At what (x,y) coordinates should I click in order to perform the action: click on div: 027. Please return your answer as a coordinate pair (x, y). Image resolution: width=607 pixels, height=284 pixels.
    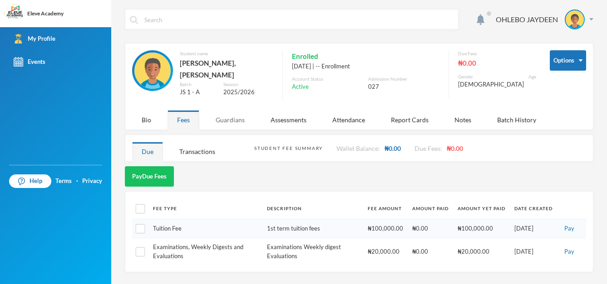
    Looking at the image, I should click on (403, 87).